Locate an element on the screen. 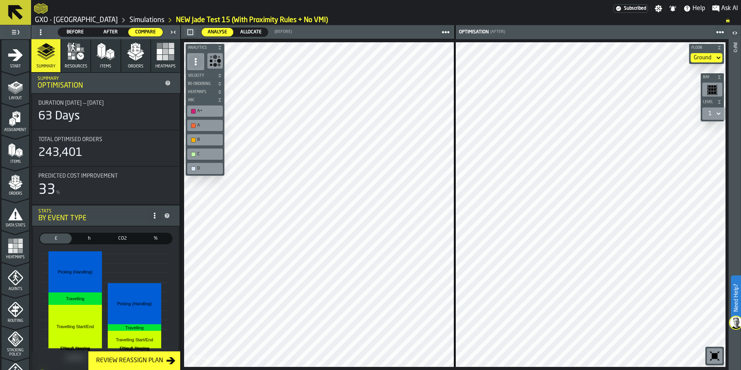 Image resolution: width=741 pixels, height=370 pixels. label: button-toggle-Close me is located at coordinates (173, 32).